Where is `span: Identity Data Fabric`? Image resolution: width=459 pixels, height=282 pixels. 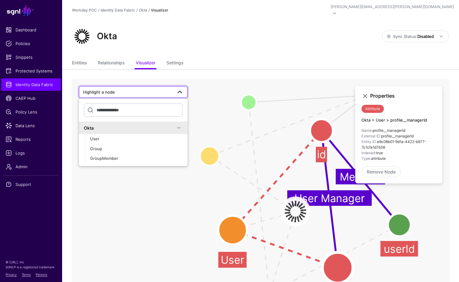 span: Identity Data Fabric is located at coordinates (31, 84).